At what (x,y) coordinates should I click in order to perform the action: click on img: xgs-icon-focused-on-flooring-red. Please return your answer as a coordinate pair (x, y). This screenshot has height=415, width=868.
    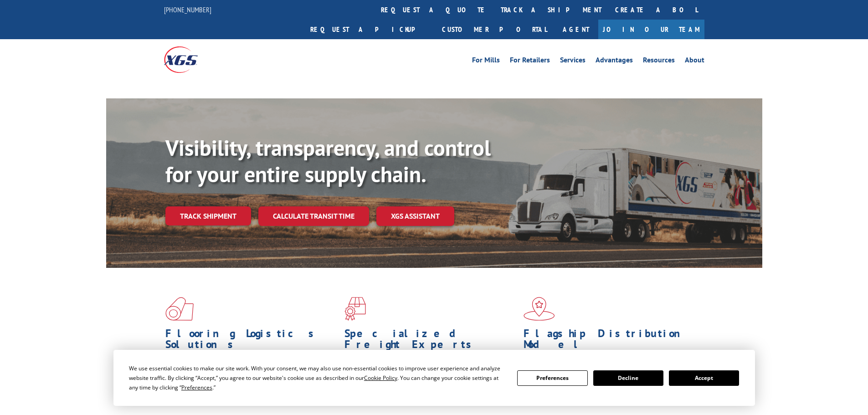
    Looking at the image, I should click on (355, 309).